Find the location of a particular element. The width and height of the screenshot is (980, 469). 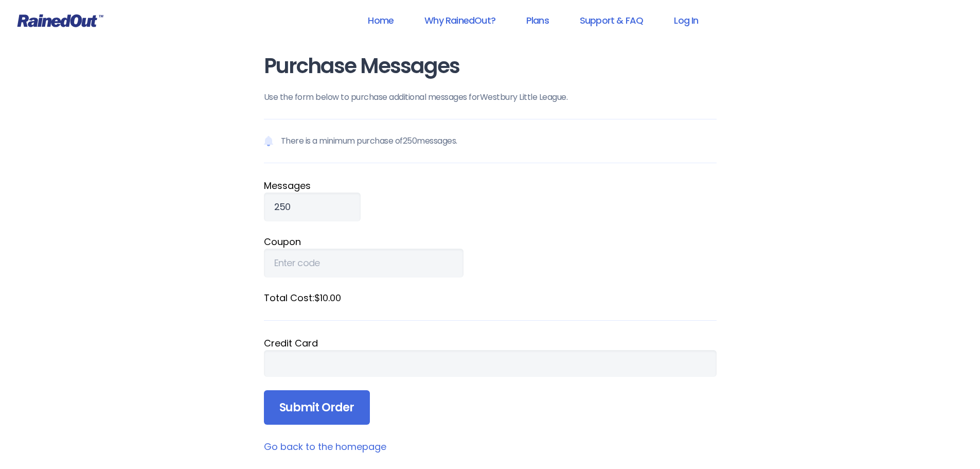

a: Why RainedOut? is located at coordinates (460, 20).